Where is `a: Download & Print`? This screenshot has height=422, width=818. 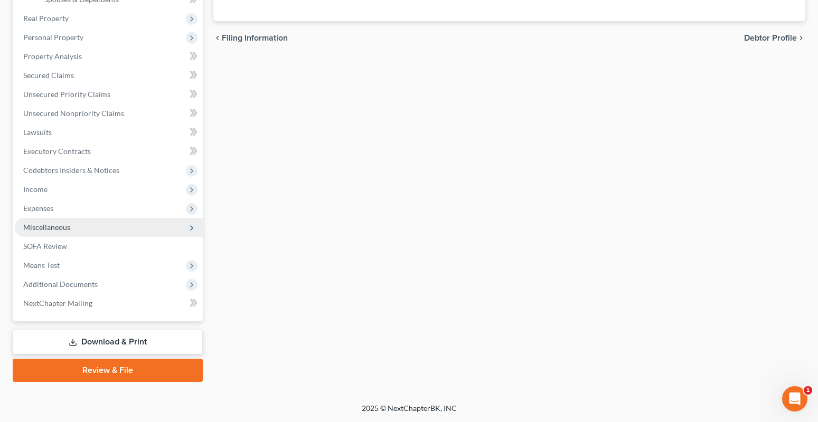 a: Download & Print is located at coordinates (108, 342).